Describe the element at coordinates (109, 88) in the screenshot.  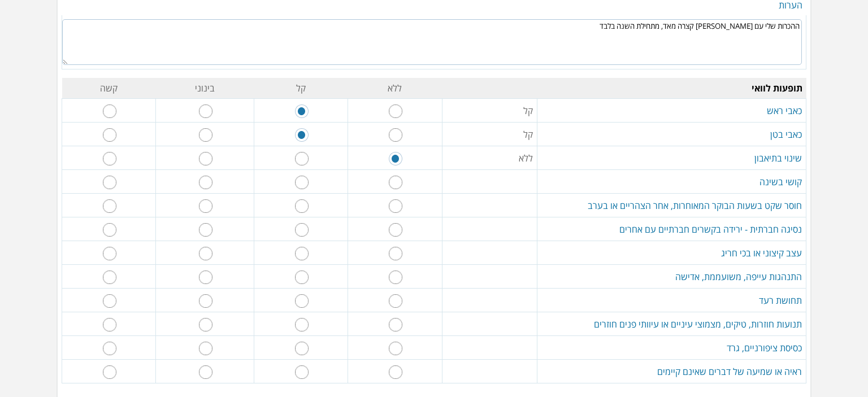
I see `td: קשה` at that location.